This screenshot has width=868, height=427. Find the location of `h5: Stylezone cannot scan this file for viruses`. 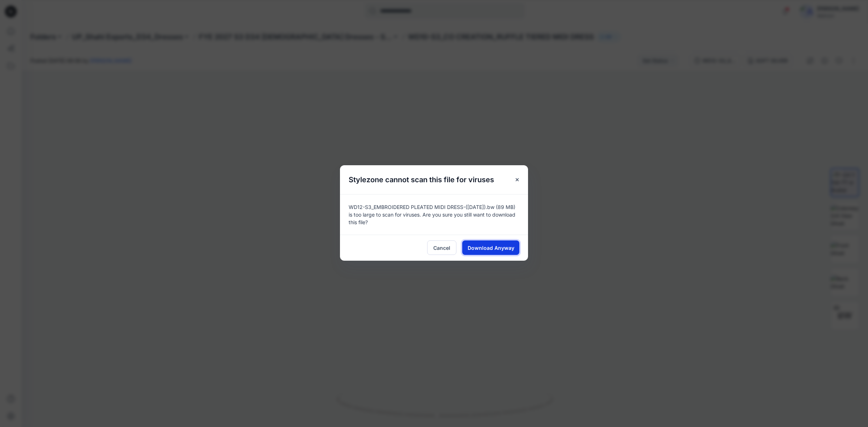

h5: Stylezone cannot scan this file for viruses is located at coordinates (422, 179).